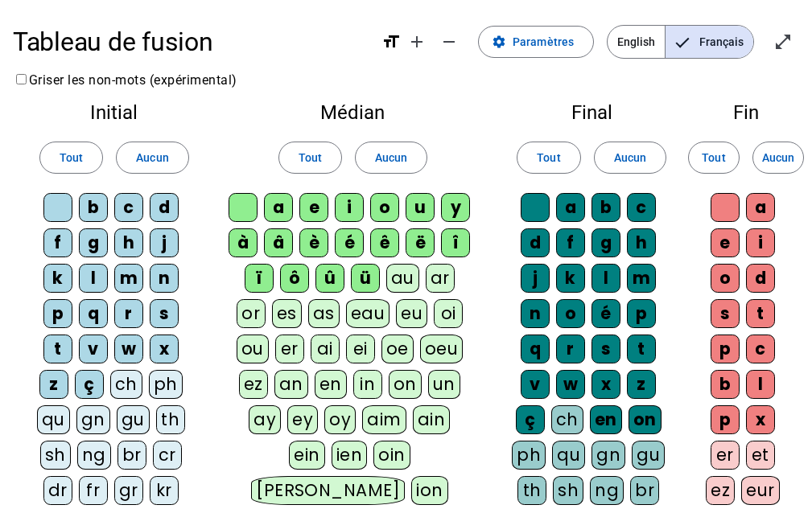  Describe the element at coordinates (536, 42) in the screenshot. I see `button: Paramètres` at that location.